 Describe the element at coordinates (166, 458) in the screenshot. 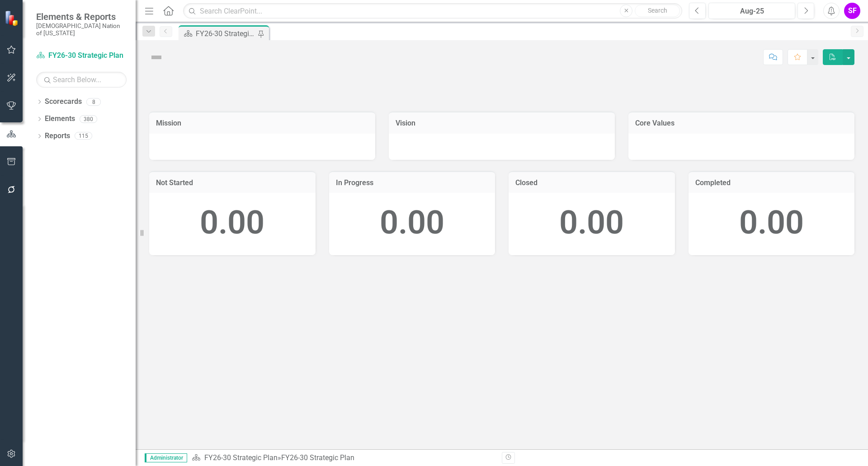

I see `span: Administrator` at that location.